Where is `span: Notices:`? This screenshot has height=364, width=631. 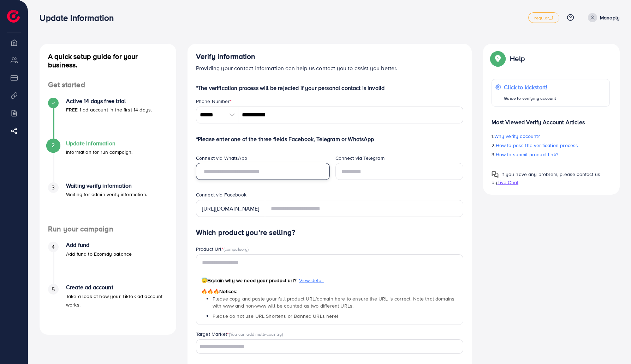 span: Notices: is located at coordinates (219, 291).